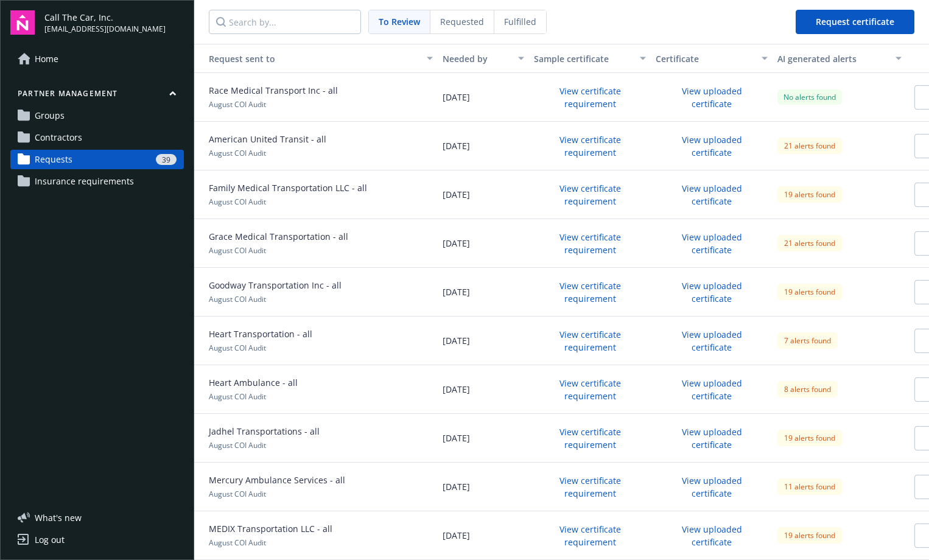 This screenshot has width=929, height=560. I want to click on span: Heart Ambulance - all, so click(253, 382).